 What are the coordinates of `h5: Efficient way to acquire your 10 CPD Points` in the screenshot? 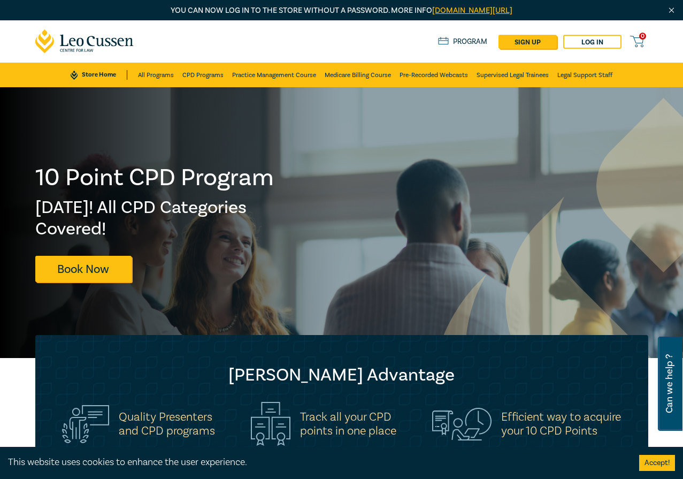 It's located at (561, 424).